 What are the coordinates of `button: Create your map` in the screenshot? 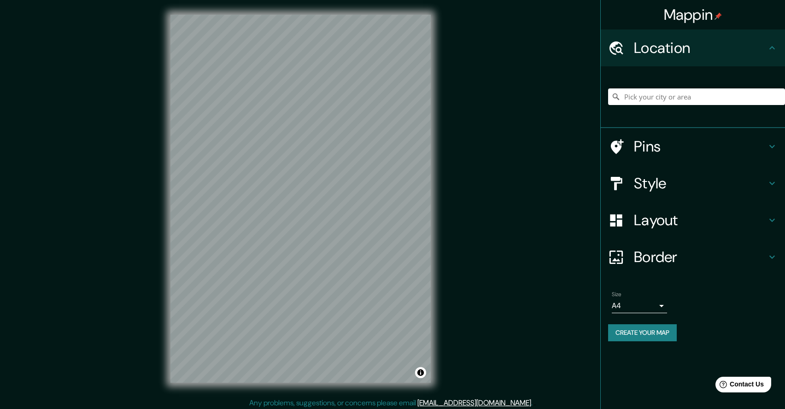 It's located at (642, 333).